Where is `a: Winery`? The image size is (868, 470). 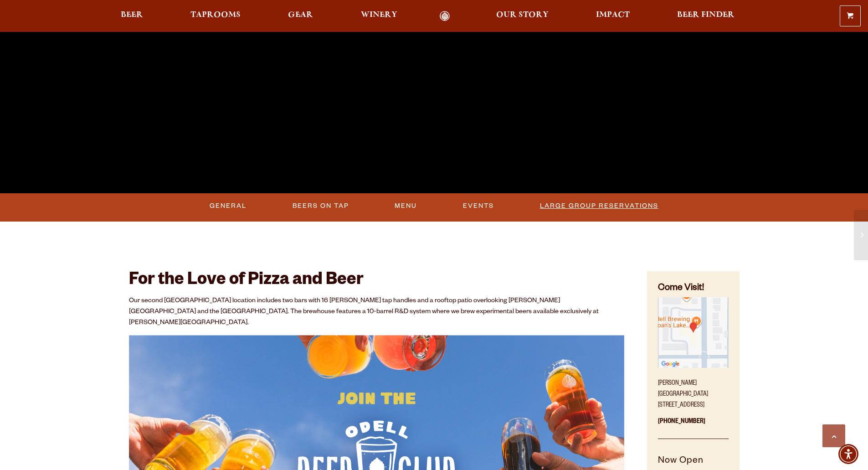 a: Winery is located at coordinates (379, 16).